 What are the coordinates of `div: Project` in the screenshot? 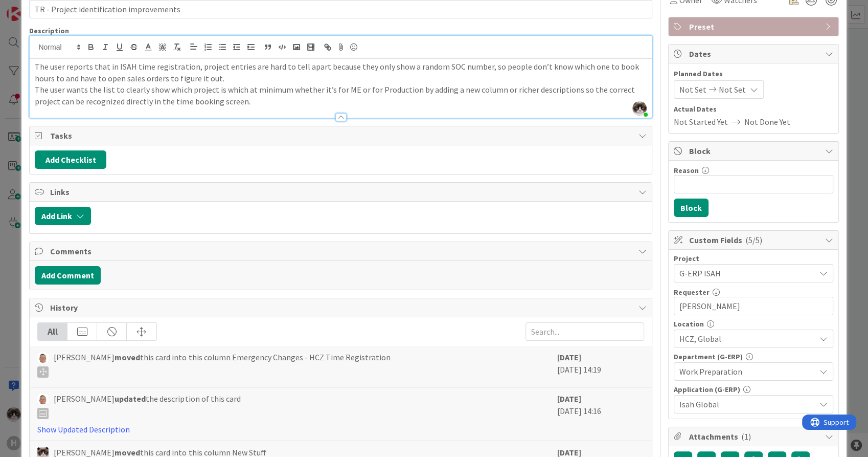 It's located at (753, 258).